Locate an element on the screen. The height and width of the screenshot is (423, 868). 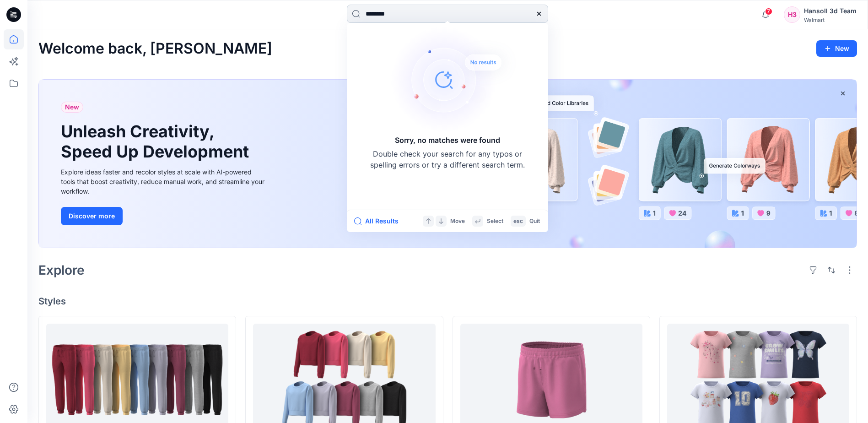
img: Sorry, no matches were found is located at coordinates (455, 80).